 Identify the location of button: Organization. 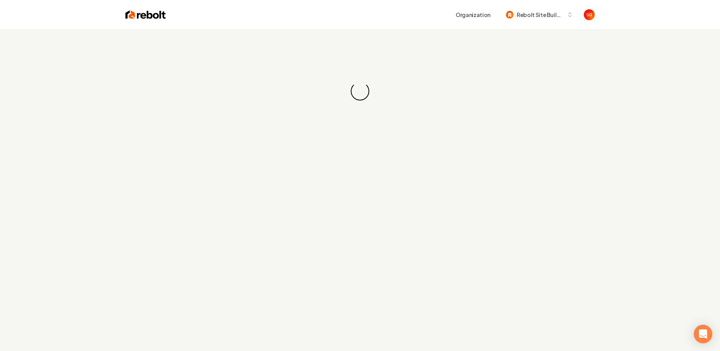
(473, 15).